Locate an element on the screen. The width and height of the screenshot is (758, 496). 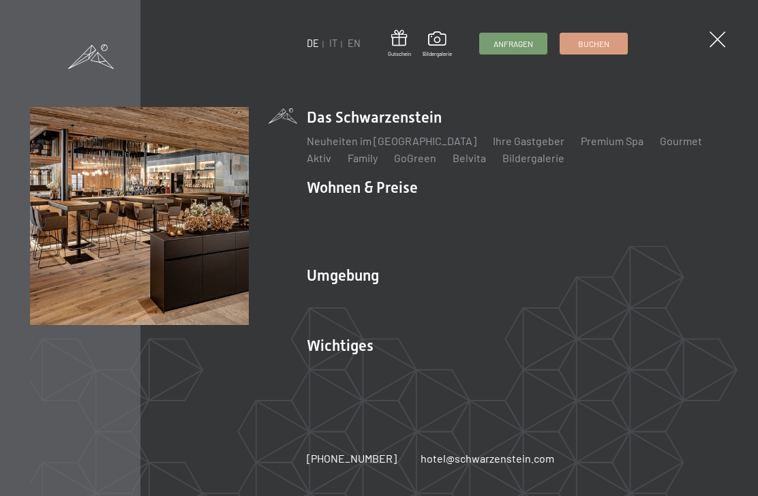
a: Premium Spa is located at coordinates (612, 140).